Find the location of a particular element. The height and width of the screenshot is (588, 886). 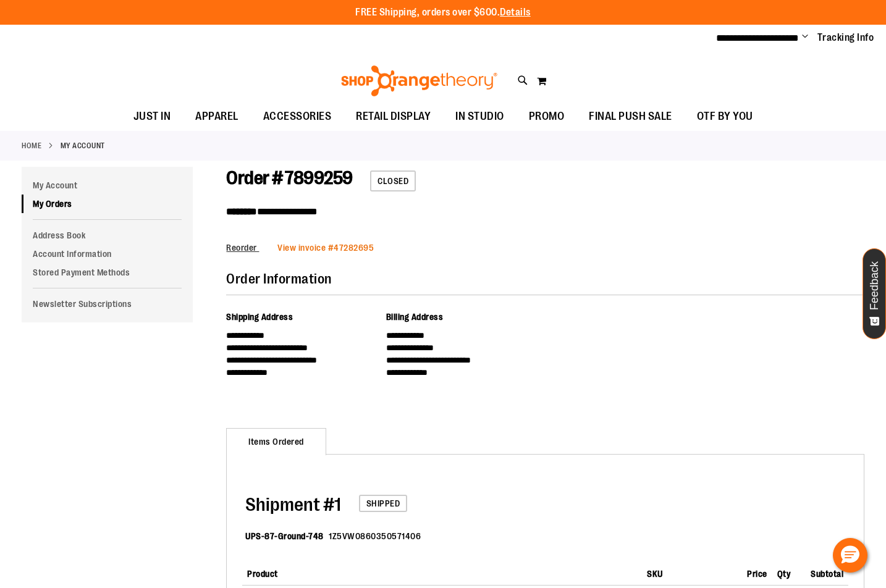

span: PROMO is located at coordinates (547, 116).